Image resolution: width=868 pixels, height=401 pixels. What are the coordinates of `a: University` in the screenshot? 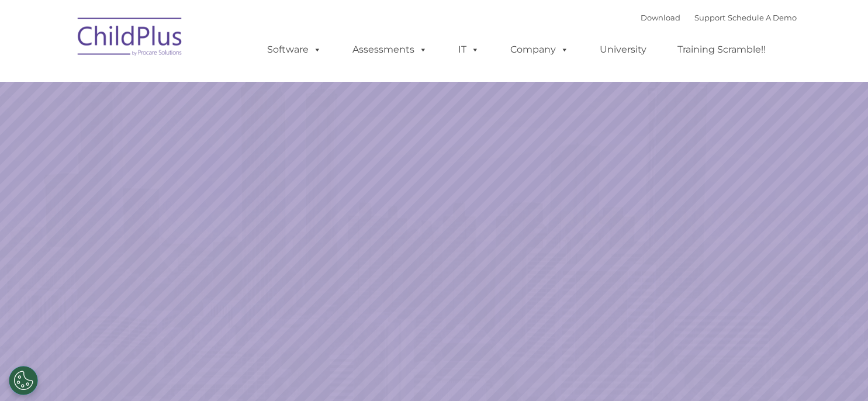 It's located at (623, 49).